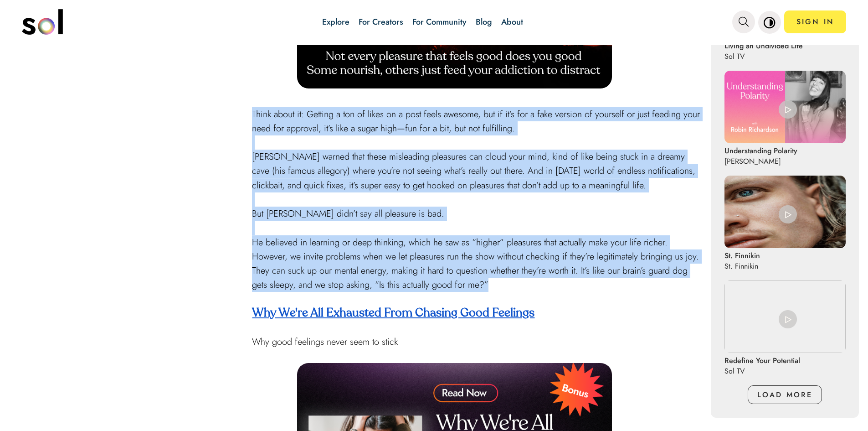 The width and height of the screenshot is (868, 431). Describe the element at coordinates (785, 394) in the screenshot. I see `span: LOAD MORE` at that location.